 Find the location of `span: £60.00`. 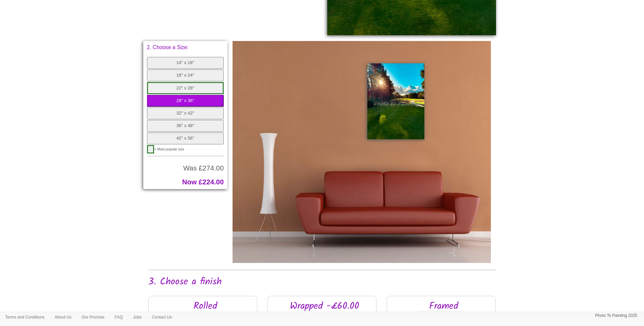

span: £60.00 is located at coordinates (345, 306).